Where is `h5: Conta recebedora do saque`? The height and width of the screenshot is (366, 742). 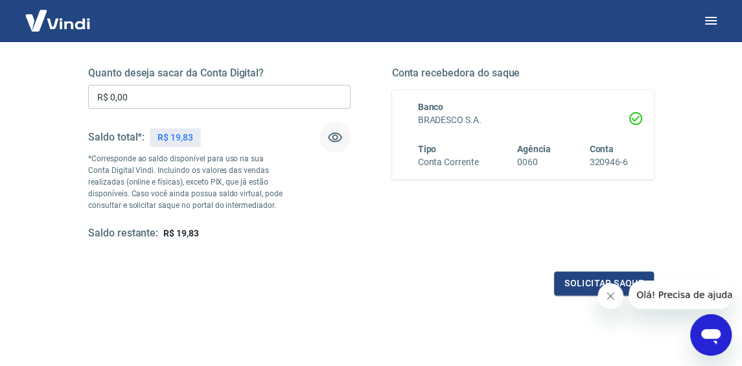 h5: Conta recebedora do saque is located at coordinates (523, 73).